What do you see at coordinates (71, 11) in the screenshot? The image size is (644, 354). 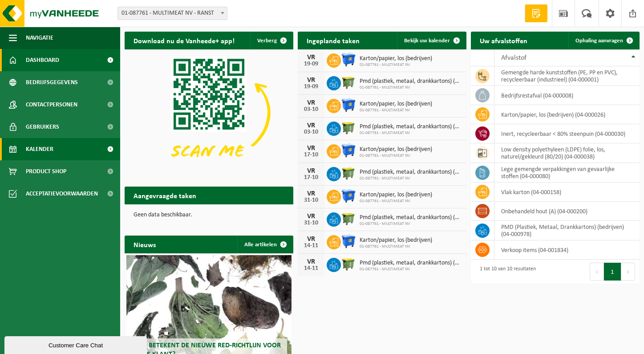 I see `div: Customer Care Chat` at bounding box center [71, 11].